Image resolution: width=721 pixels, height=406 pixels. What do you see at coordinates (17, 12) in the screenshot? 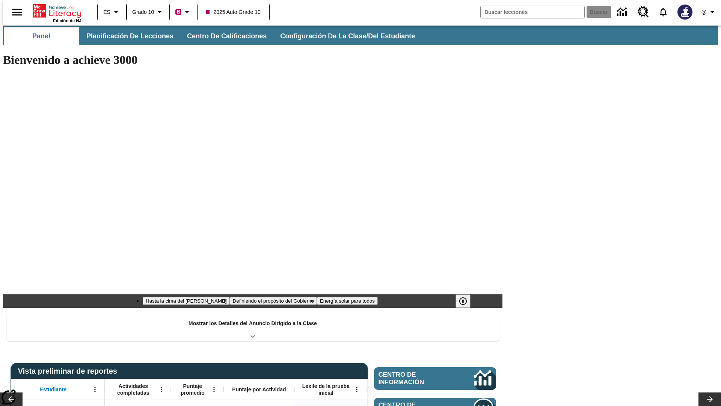
I see `button: Abrir el menú lateral` at bounding box center [17, 12].